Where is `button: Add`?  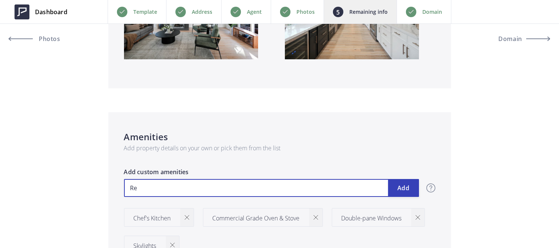 button: Add is located at coordinates (403, 188).